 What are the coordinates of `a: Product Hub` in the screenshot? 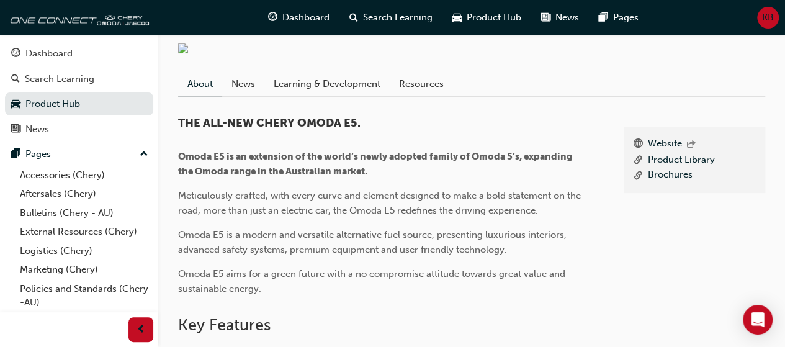 It's located at (79, 104).